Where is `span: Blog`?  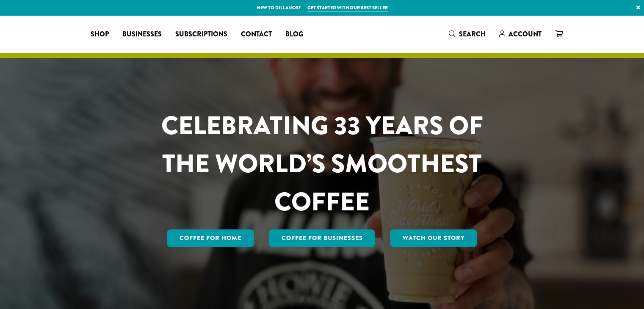
span: Blog is located at coordinates (294, 34).